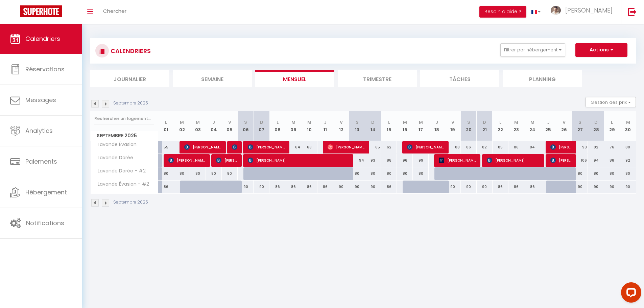 Image resolution: width=644 pixels, height=308 pixels. I want to click on div: 62, so click(389, 147).